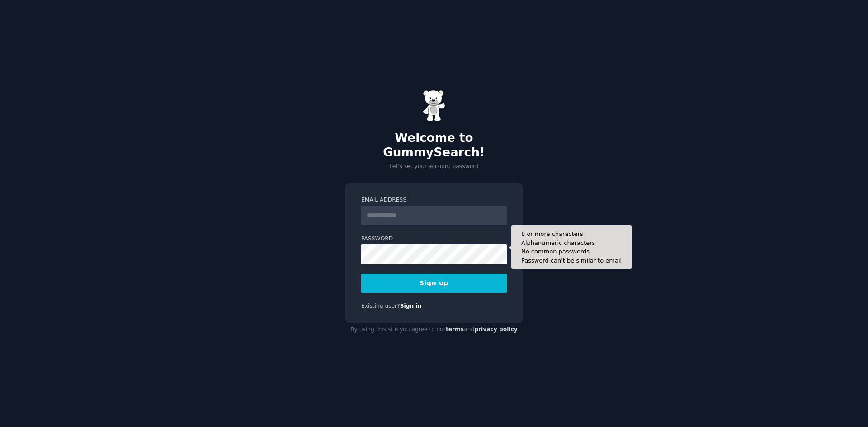 This screenshot has height=427, width=868. Describe the element at coordinates (434, 284) in the screenshot. I see `button: Sign up` at that location.